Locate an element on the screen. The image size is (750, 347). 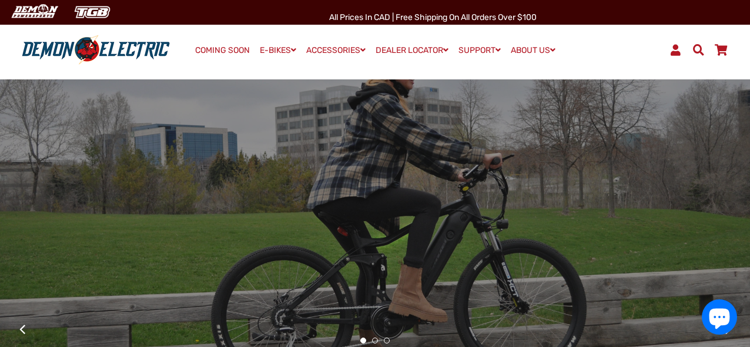
a: DEALER LOCATOR is located at coordinates (412, 50).